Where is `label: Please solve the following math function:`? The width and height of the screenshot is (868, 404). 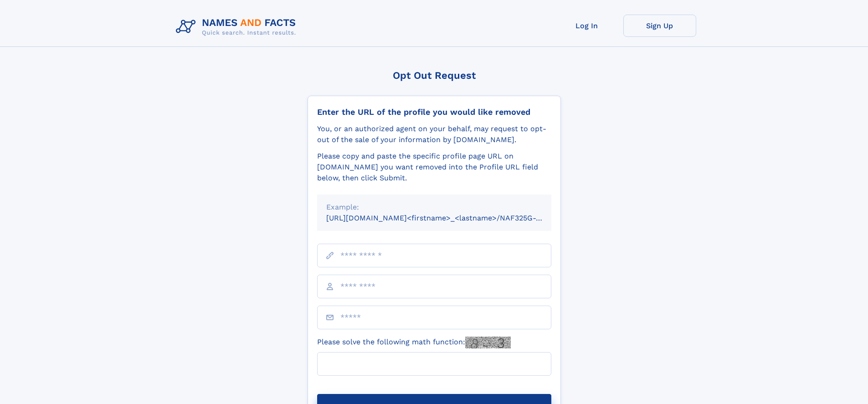 label: Please solve the following math function: is located at coordinates (414, 343).